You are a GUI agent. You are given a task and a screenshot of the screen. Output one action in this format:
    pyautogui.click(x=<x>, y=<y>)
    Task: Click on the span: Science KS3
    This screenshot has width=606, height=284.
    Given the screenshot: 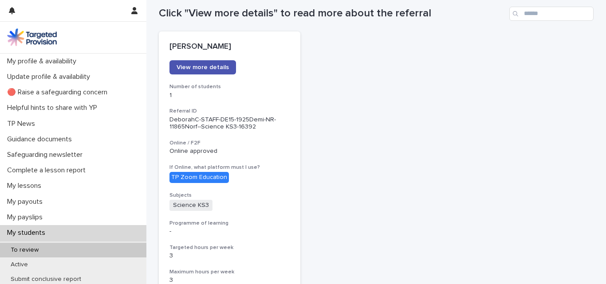 What is the action you would take?
    pyautogui.click(x=191, y=205)
    